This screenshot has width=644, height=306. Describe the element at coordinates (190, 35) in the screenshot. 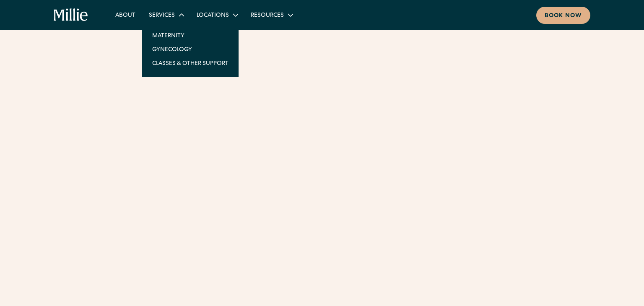

I see `a: Maternity` at that location.